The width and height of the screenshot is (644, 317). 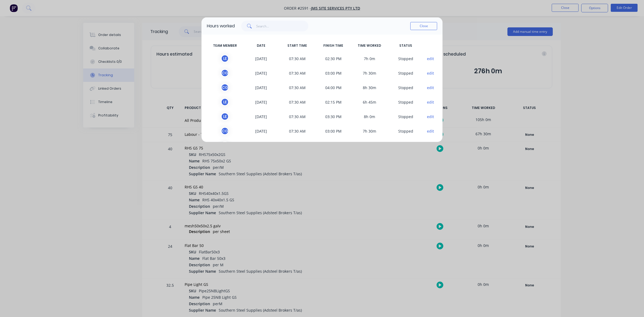 What do you see at coordinates (369, 87) in the screenshot?
I see `span: 8h 30m` at bounding box center [369, 87].